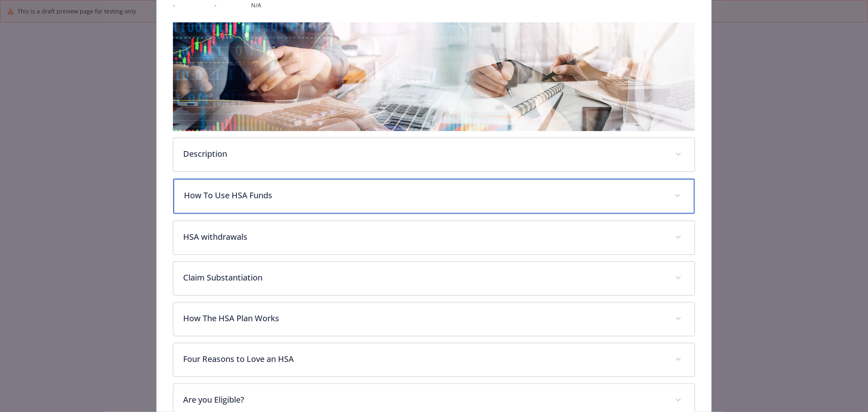 The height and width of the screenshot is (412, 868). I want to click on div: How The HSA Plan Works, so click(434, 319).